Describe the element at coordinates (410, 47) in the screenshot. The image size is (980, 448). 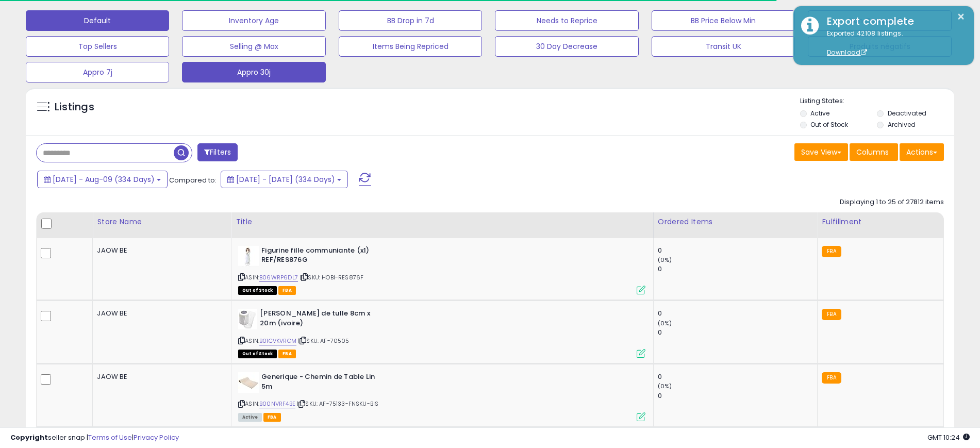
I see `button: Items Being Repriced` at that location.